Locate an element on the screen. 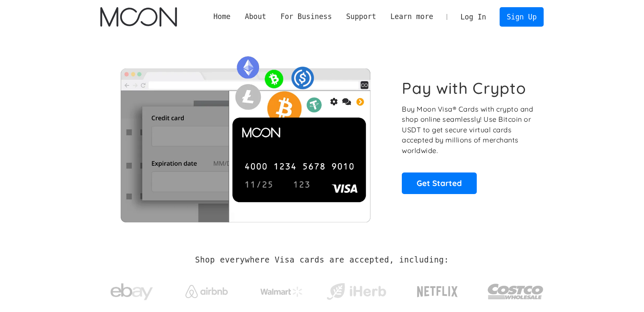  a: Netflix is located at coordinates (437, 290).